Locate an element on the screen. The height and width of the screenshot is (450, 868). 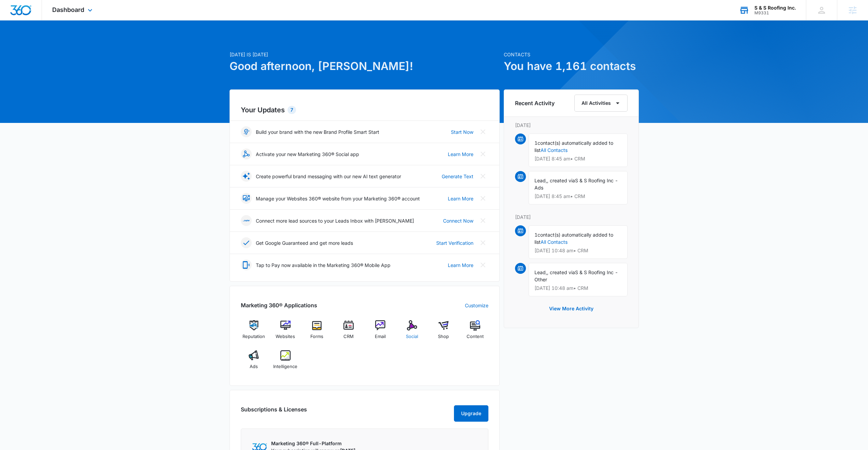
span: Email is located at coordinates (380, 337).